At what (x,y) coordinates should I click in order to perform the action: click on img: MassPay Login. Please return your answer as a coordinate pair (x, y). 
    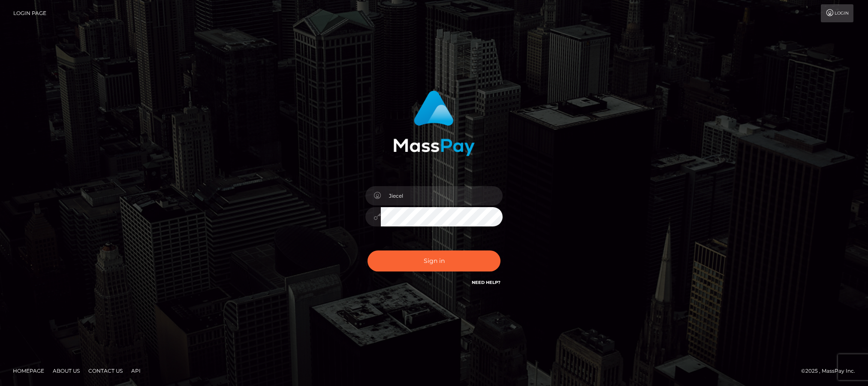
    Looking at the image, I should click on (434, 123).